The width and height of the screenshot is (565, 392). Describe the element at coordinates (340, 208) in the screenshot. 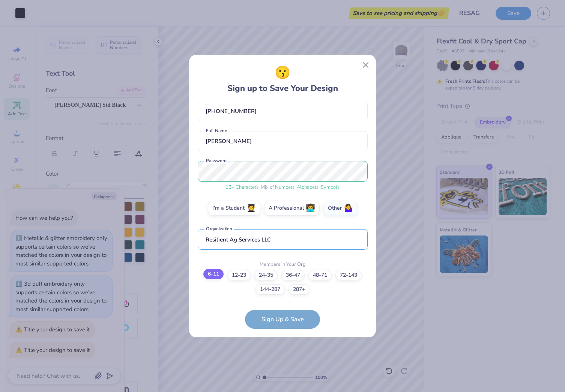

I see `label: Other` at that location.